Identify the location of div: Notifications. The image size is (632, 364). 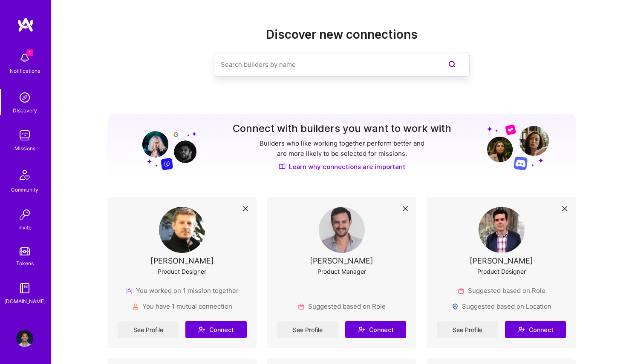
(25, 70).